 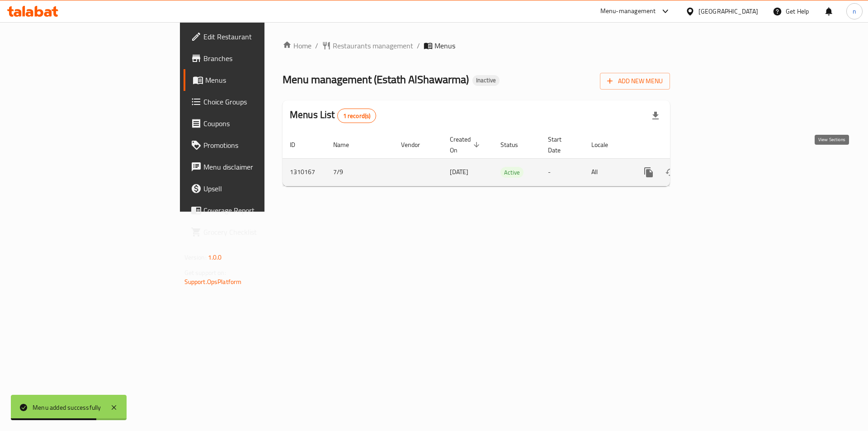 What do you see at coordinates (367, 45) in the screenshot?
I see `a: Restaurants management` at bounding box center [367, 45].